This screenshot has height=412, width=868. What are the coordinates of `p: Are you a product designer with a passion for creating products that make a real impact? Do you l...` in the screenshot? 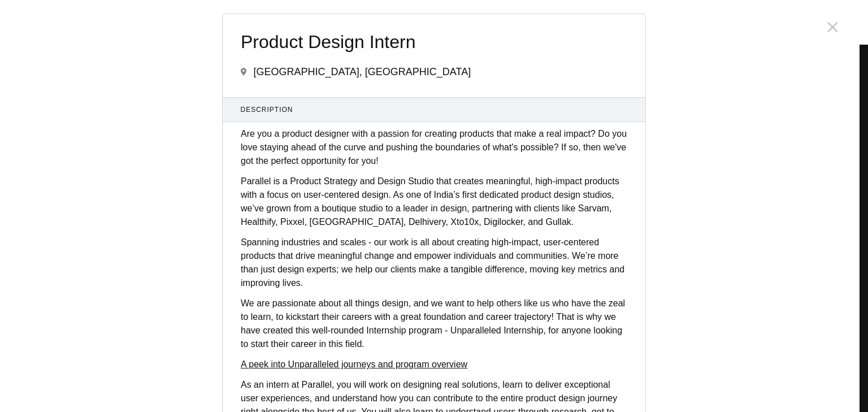 It's located at (434, 148).